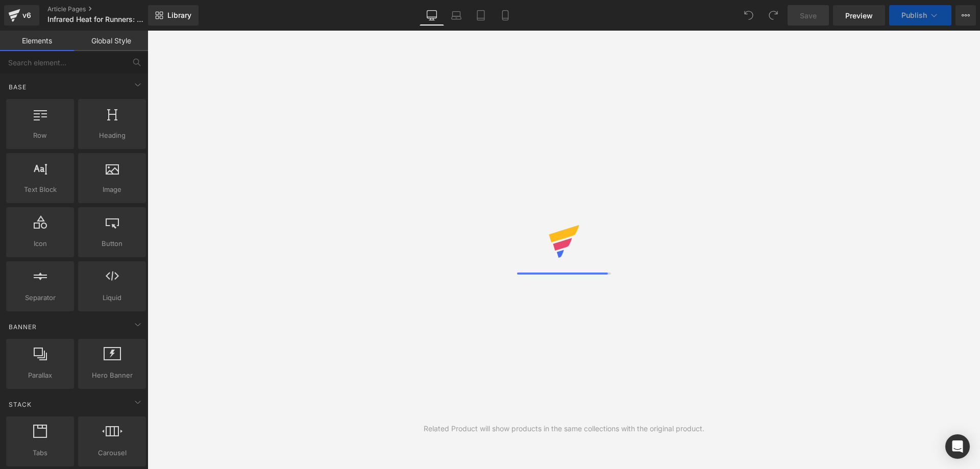 The image size is (980, 469). What do you see at coordinates (859, 15) in the screenshot?
I see `a: Preview` at bounding box center [859, 15].